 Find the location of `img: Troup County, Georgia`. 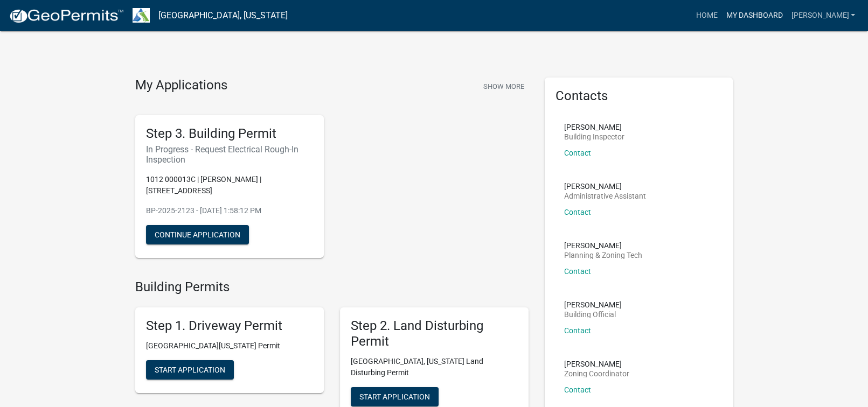

img: Troup County, Georgia is located at coordinates (141, 15).